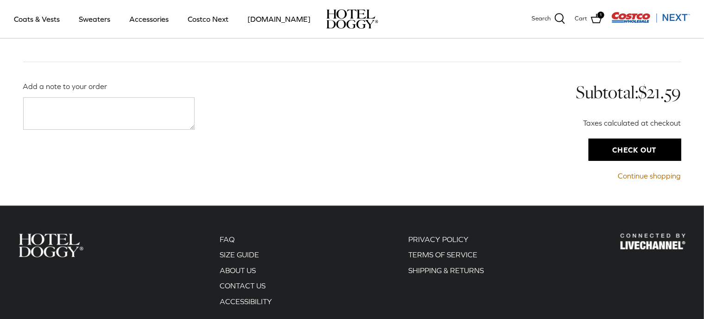 Image resolution: width=704 pixels, height=319 pixels. What do you see at coordinates (352, 19) in the screenshot?
I see `img: hoteldoggycom` at bounding box center [352, 19].